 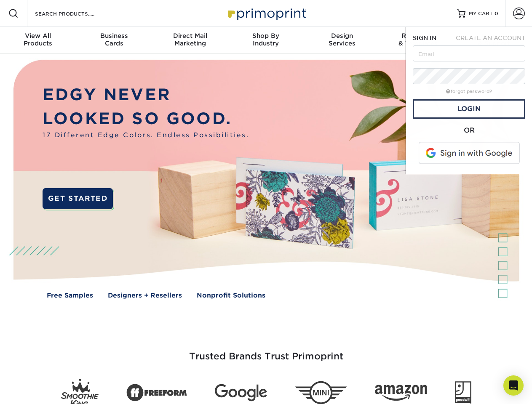 I want to click on a: BusinessCards, so click(x=114, y=40).